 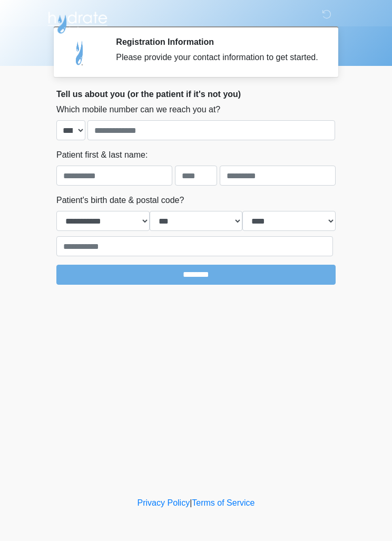 What do you see at coordinates (102, 155) in the screenshot?
I see `label: Patient first & last name:` at bounding box center [102, 155].